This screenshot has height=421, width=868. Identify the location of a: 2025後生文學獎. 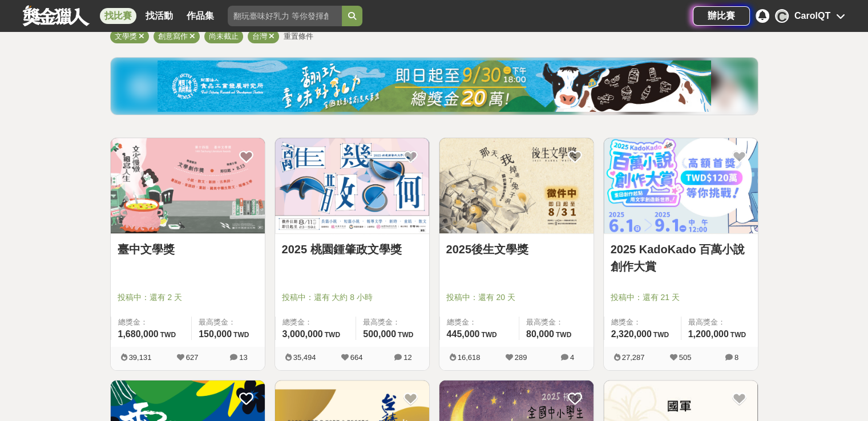
(516, 250).